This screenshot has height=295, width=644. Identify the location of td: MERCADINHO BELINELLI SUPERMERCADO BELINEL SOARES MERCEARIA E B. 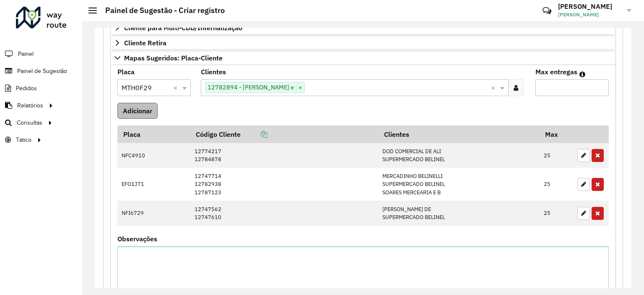
(458, 184).